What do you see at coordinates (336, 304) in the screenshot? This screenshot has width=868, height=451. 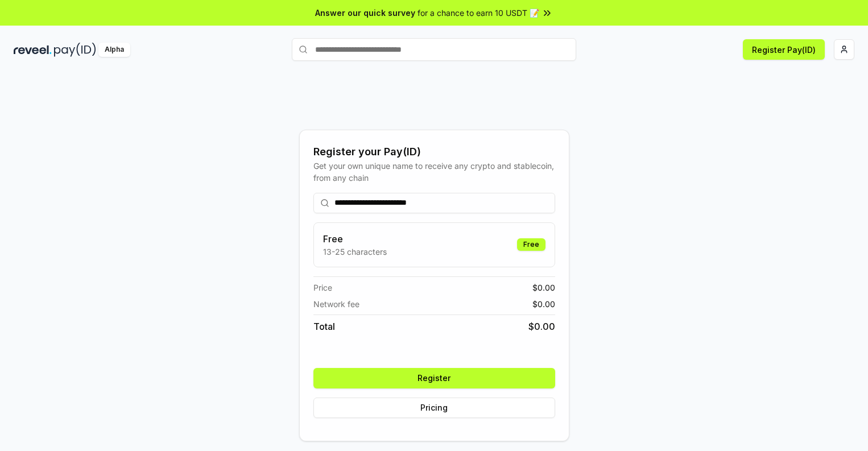 I see `span: Network fee` at bounding box center [336, 304].